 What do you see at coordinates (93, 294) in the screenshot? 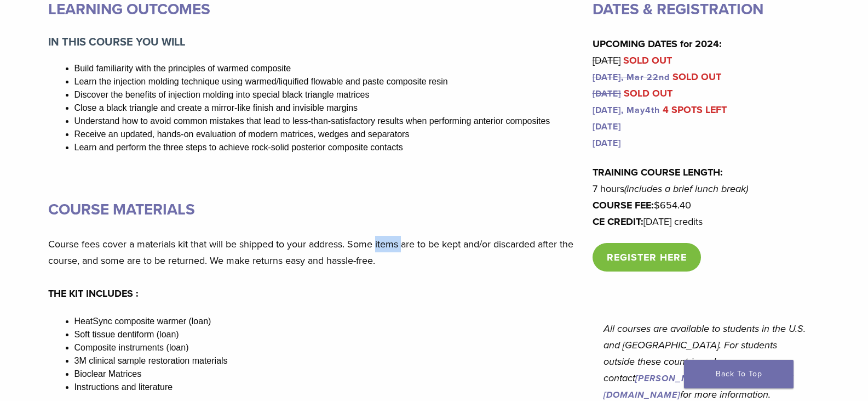
I see `strong: THE KIT INCLUDES :` at bounding box center [93, 294].